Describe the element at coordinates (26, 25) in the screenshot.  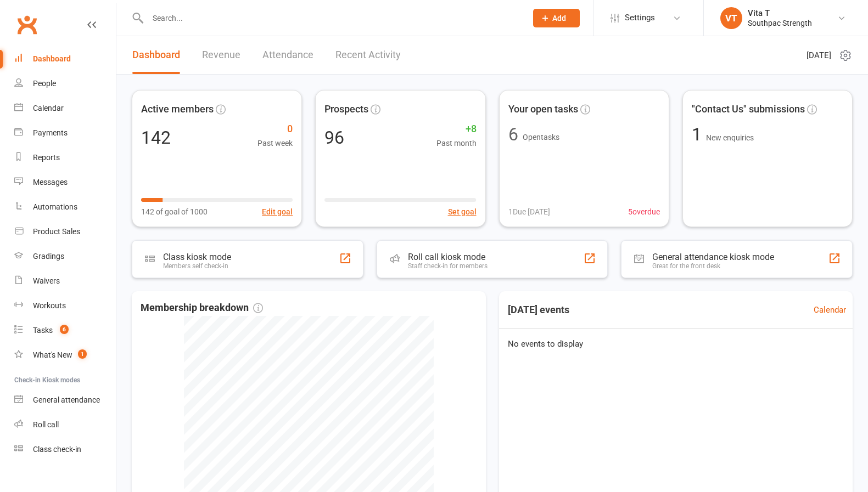
I see `a: Clubworx` at that location.